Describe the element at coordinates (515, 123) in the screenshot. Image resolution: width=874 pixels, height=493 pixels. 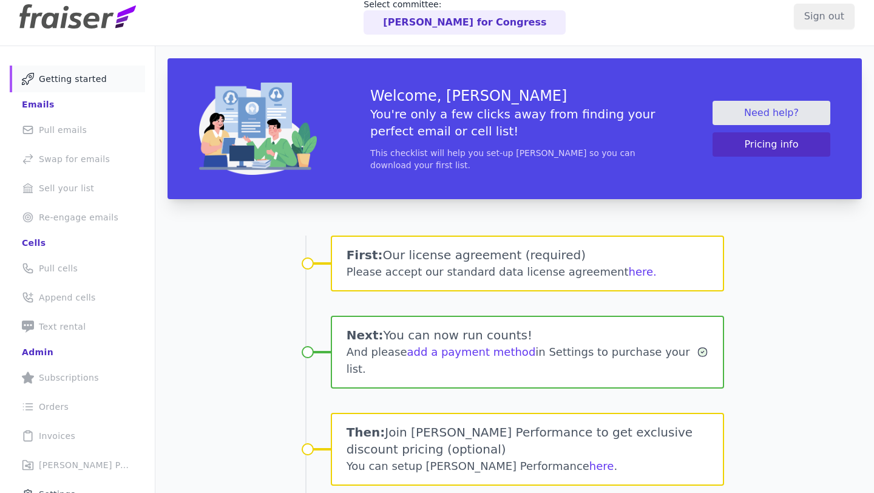
I see `h5: You're only a few clicks away from finding your perfect email or cell list!` at that location.